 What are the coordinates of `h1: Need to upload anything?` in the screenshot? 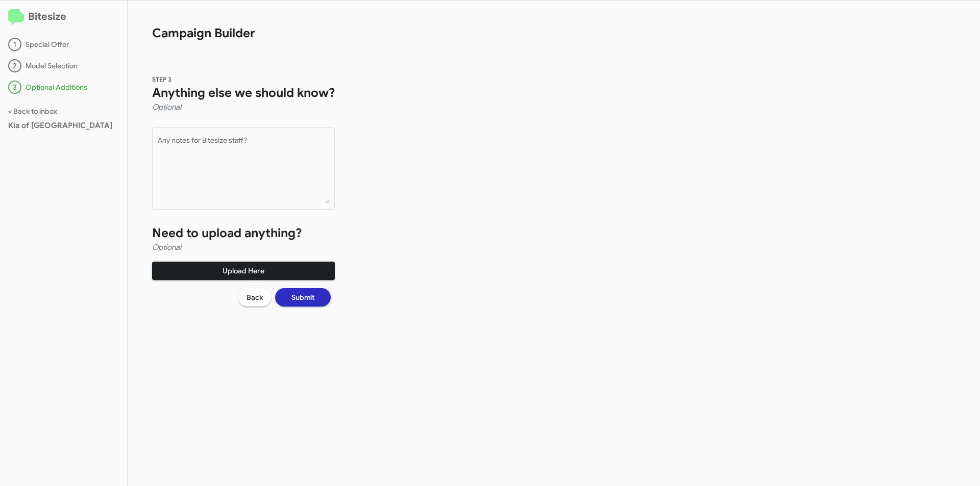 It's located at (243, 233).